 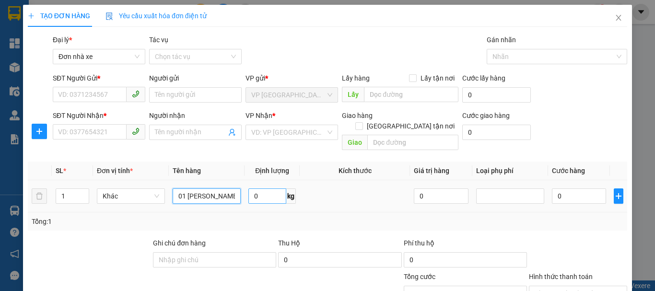 I want to click on label: Hình thức thanh toán, so click(x=560, y=277).